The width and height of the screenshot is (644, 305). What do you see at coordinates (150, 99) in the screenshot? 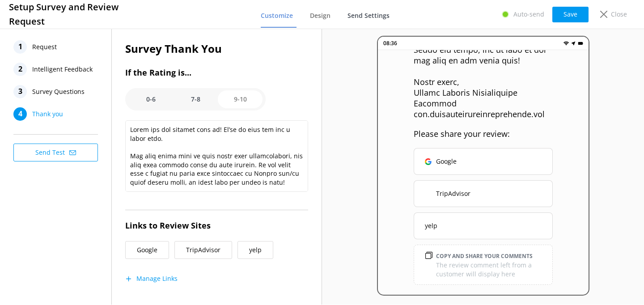
I see `option: 0-6` at bounding box center [150, 99].